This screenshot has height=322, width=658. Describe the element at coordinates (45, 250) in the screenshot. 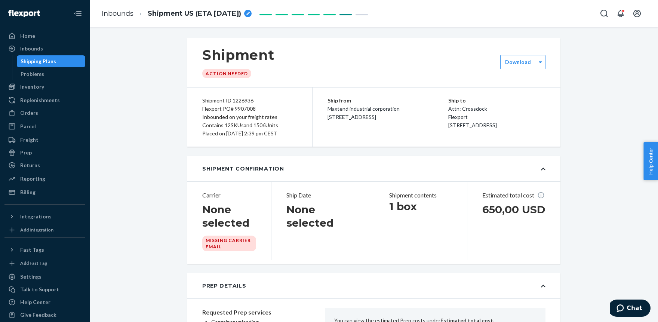

I see `button: Fast Tags` at that location.